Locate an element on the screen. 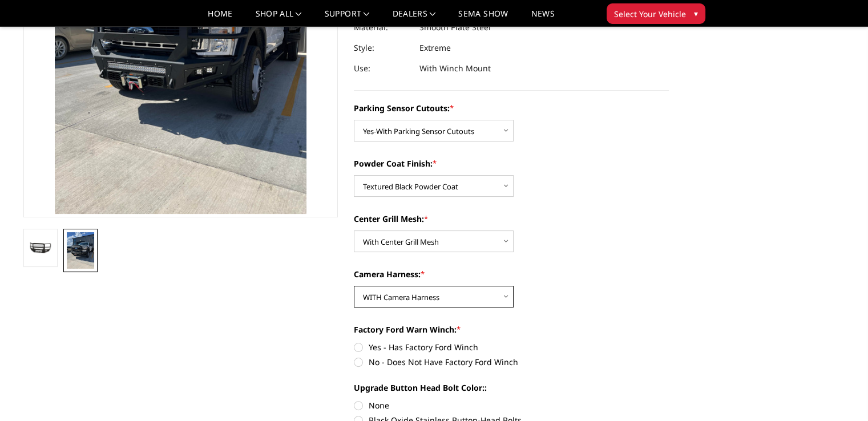  a: SEMA Show is located at coordinates (483, 18).